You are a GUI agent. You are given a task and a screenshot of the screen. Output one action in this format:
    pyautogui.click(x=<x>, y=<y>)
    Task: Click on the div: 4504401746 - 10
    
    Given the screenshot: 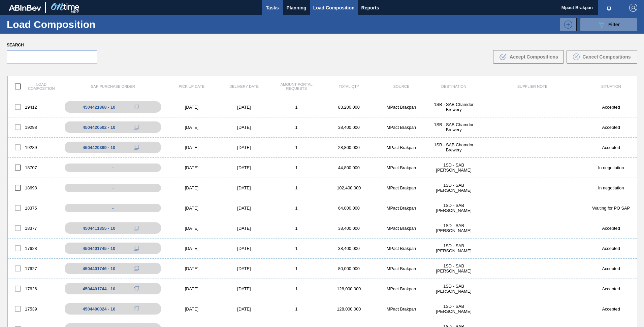 What is the action you would take?
    pyautogui.click(x=99, y=268)
    